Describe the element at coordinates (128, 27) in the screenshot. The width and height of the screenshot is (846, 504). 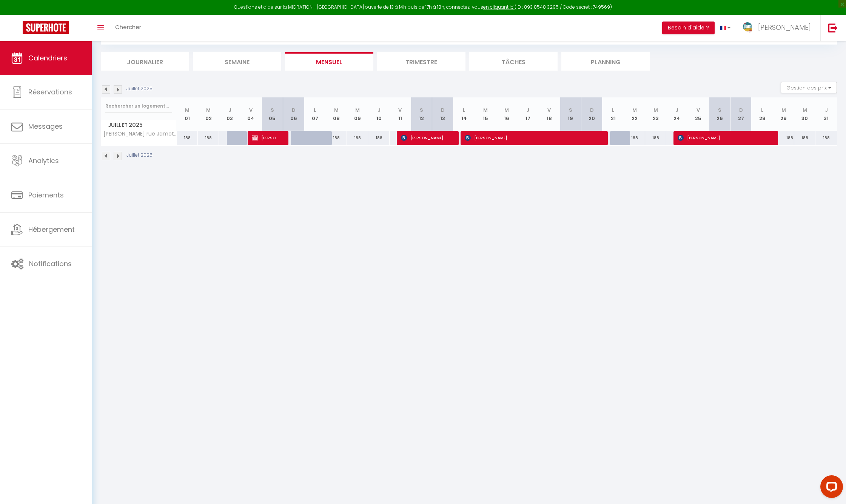
I see `span: Chercher` at that location.